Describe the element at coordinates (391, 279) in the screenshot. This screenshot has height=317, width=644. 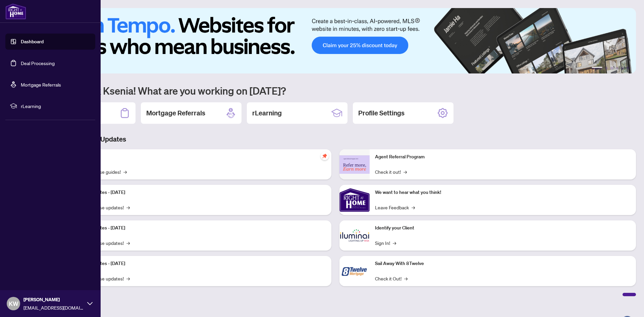
I see `a: Check it Out!→` at that location.